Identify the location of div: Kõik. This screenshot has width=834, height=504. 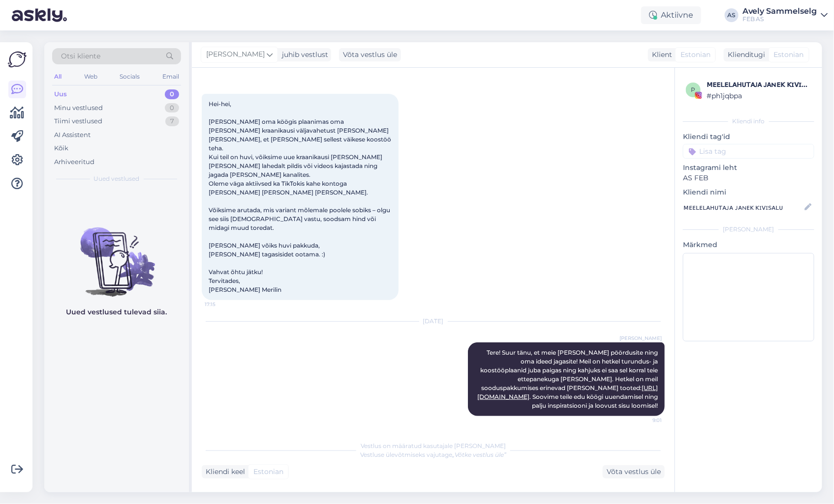
(61, 148).